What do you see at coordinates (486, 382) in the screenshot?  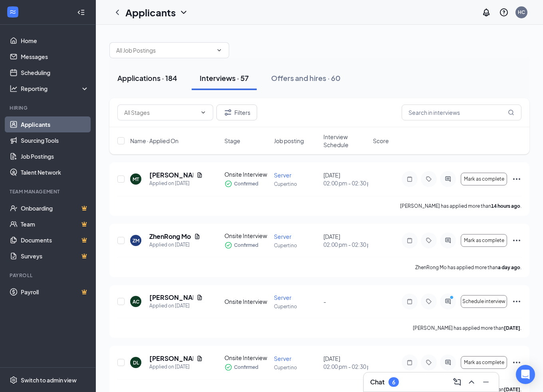 I see `svg: Minimize` at bounding box center [486, 382].